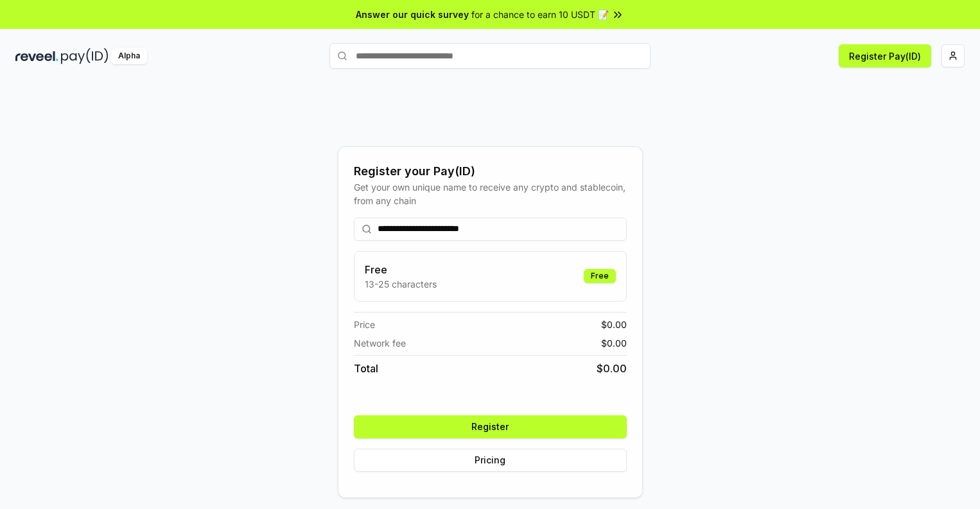 This screenshot has width=980, height=509. Describe the element at coordinates (364, 324) in the screenshot. I see `span: Price` at that location.